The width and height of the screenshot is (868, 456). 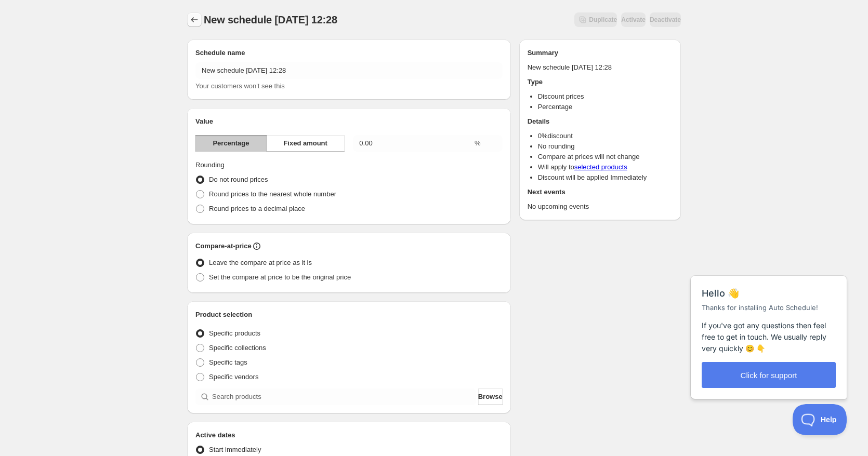 I want to click on span: Rounding, so click(x=210, y=165).